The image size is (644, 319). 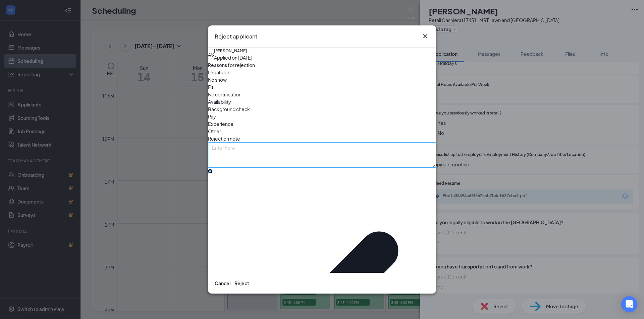 I want to click on span: Background check, so click(x=229, y=109).